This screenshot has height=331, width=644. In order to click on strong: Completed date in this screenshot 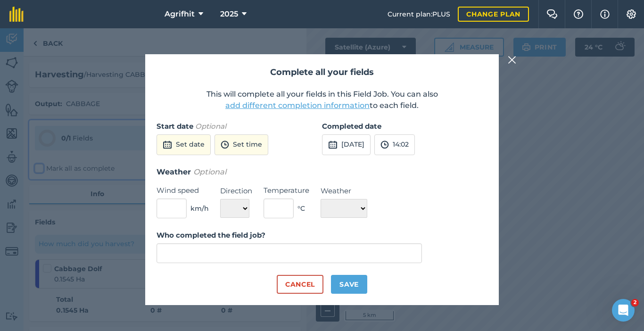, I will do `click(352, 126)`.